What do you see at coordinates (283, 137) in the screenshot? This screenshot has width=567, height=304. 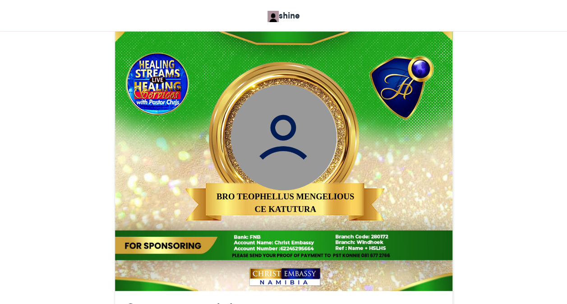 I see `img: user_circle.png` at bounding box center [283, 137].